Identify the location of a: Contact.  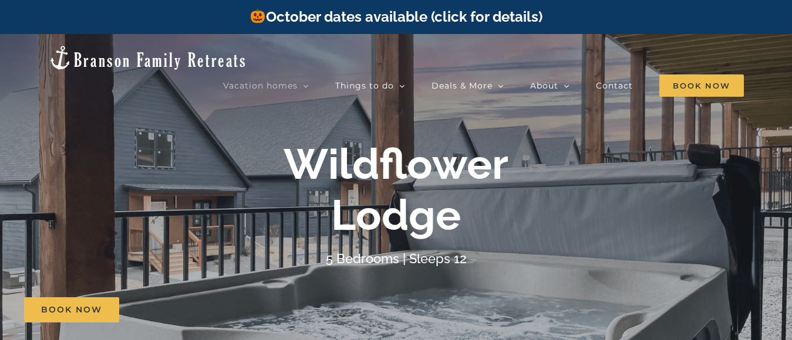
(614, 86).